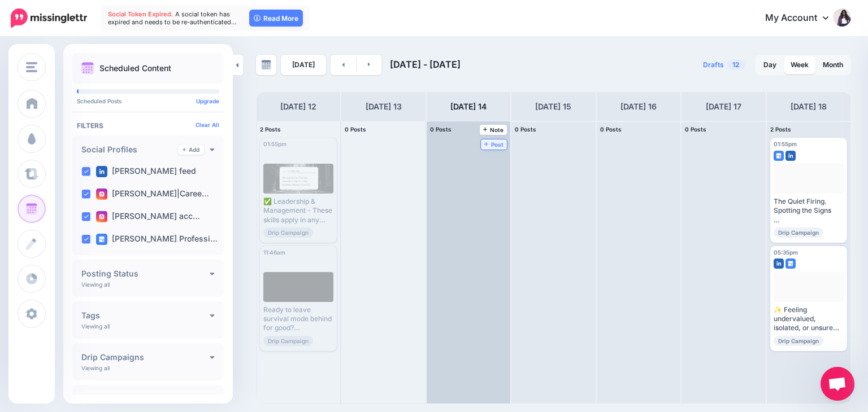  I want to click on span: 11:46am, so click(274, 253).